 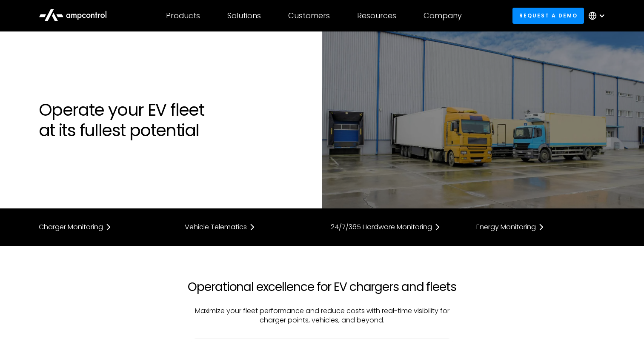 What do you see at coordinates (309, 15) in the screenshot?
I see `div: Customers` at bounding box center [309, 15].